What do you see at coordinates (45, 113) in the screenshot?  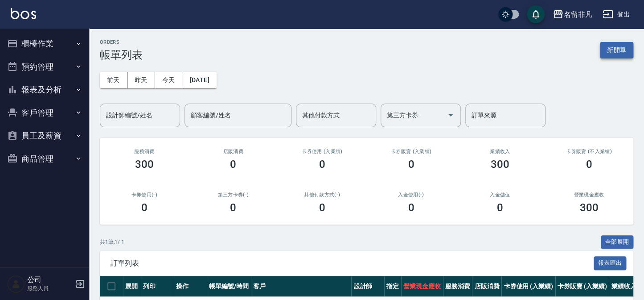 I see `button: 客戶管理` at bounding box center [45, 113].